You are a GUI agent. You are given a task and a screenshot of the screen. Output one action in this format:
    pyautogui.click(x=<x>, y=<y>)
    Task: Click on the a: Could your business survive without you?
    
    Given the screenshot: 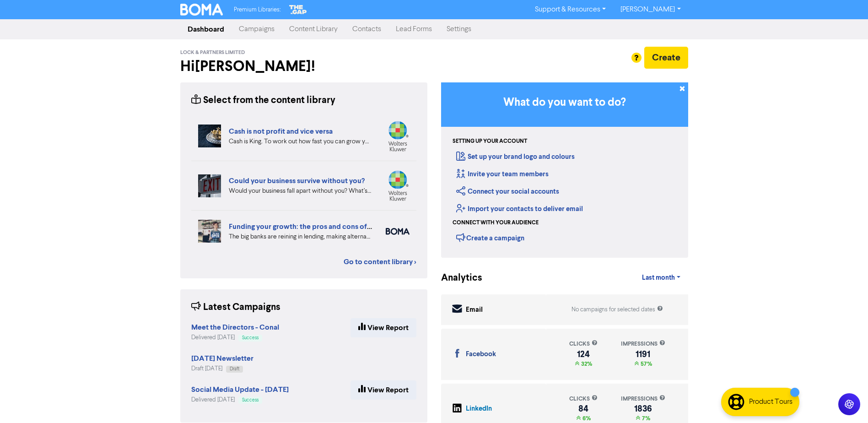 What is the action you would take?
    pyautogui.click(x=297, y=181)
    